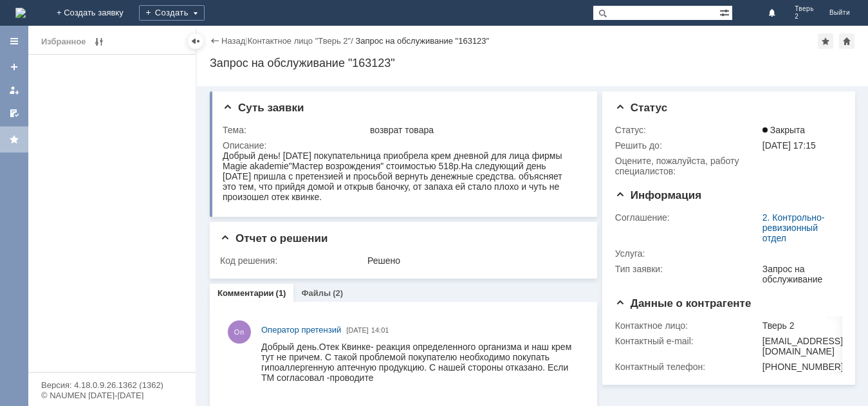 This screenshot has width=868, height=406. Describe the element at coordinates (172, 13) in the screenshot. I see `div: Создать` at that location.